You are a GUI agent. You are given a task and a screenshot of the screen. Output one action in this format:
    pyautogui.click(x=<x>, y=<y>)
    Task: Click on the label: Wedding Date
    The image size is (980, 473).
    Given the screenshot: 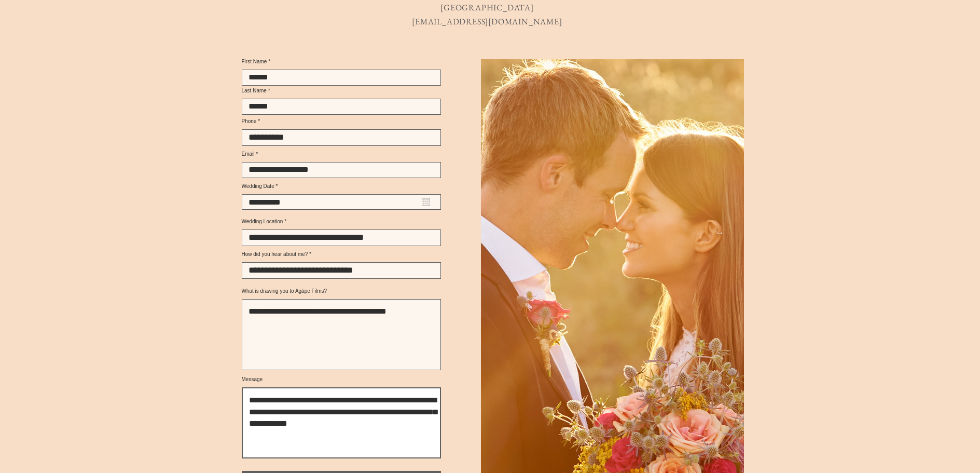 What is the action you would take?
    pyautogui.click(x=341, y=187)
    